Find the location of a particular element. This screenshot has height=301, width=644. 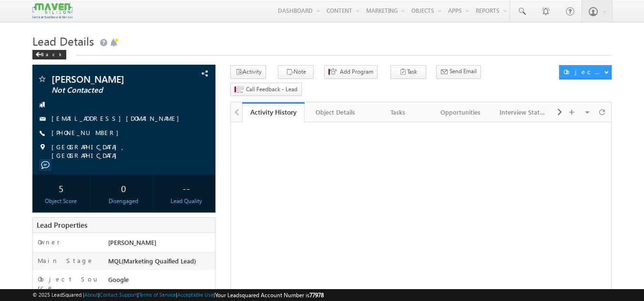

div: Tasks is located at coordinates (397, 112).